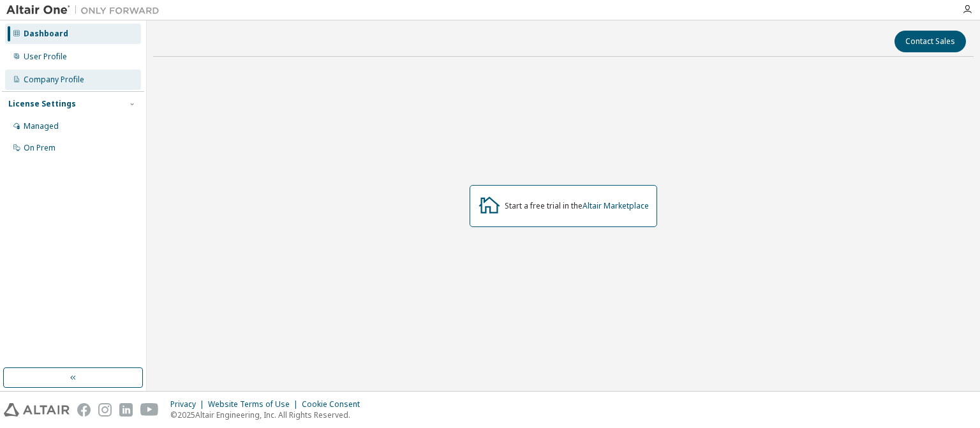  Describe the element at coordinates (41, 126) in the screenshot. I see `div: Managed` at that location.